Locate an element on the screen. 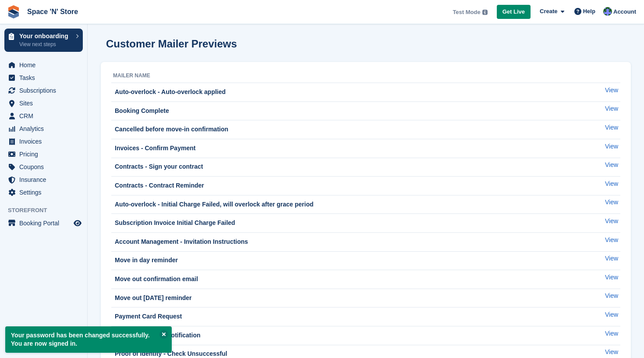 This screenshot has height=358, width=644. a: Space 'N' Store is located at coordinates (53, 12).